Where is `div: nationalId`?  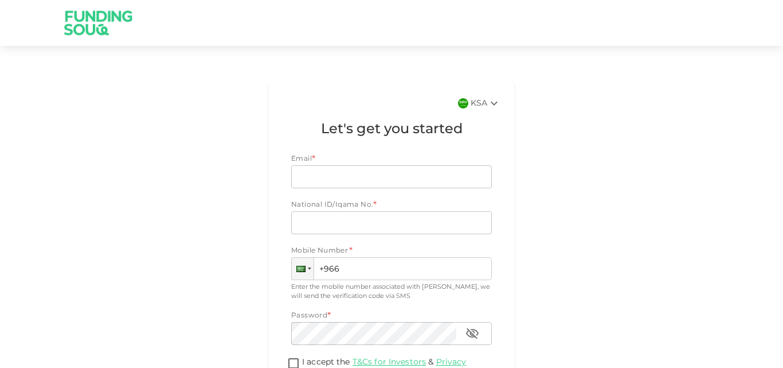 div: nationalId is located at coordinates (392, 222).